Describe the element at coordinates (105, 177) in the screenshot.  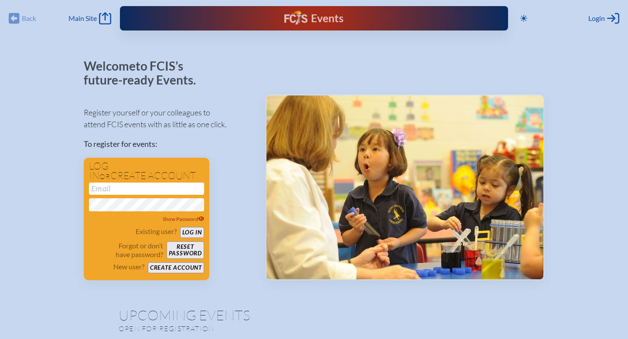
I see `span: or` at that location.